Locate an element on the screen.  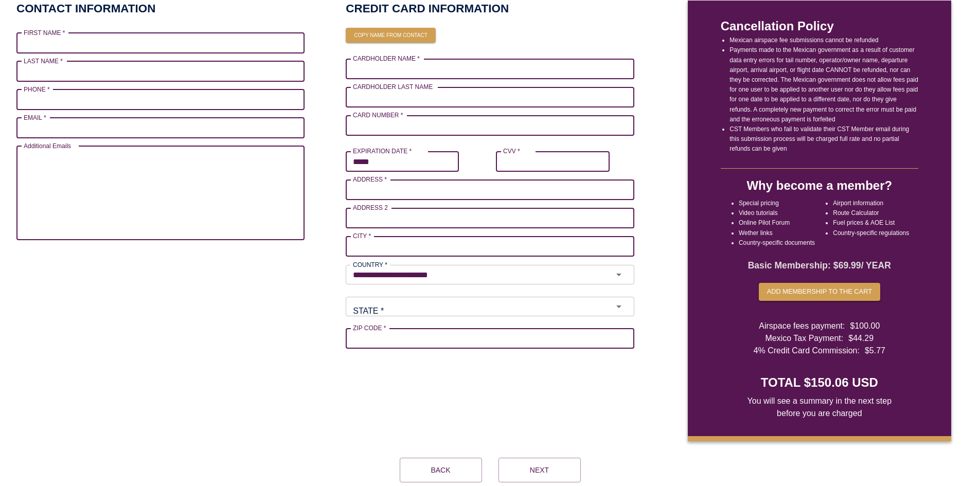
li: Country-specific regulations is located at coordinates (871, 233).